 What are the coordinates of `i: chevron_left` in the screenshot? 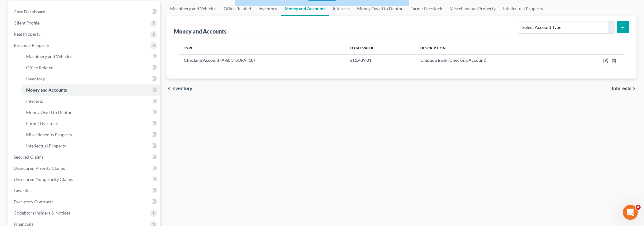 It's located at (169, 89).